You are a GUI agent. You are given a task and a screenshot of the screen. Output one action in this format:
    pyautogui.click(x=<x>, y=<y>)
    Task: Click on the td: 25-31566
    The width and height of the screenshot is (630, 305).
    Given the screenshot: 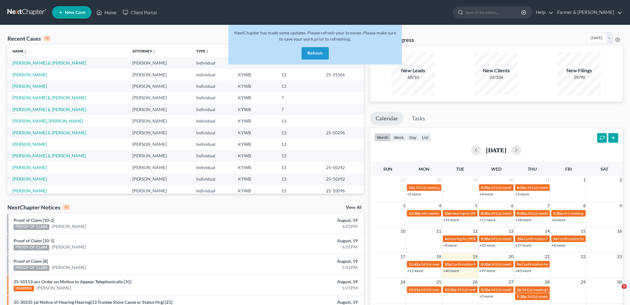 What is the action you would take?
    pyautogui.click(x=343, y=74)
    